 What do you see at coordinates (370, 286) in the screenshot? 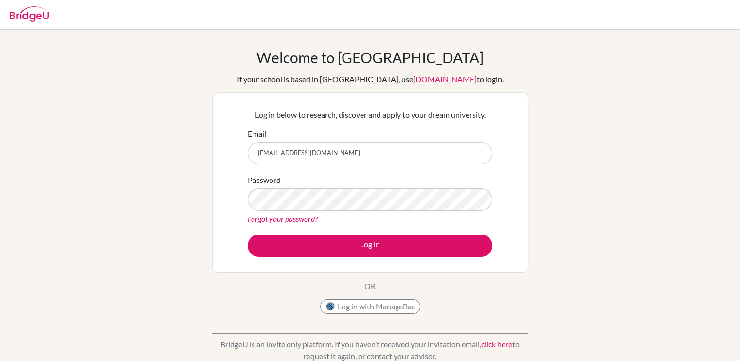
I see `p: OR` at bounding box center [370, 286].